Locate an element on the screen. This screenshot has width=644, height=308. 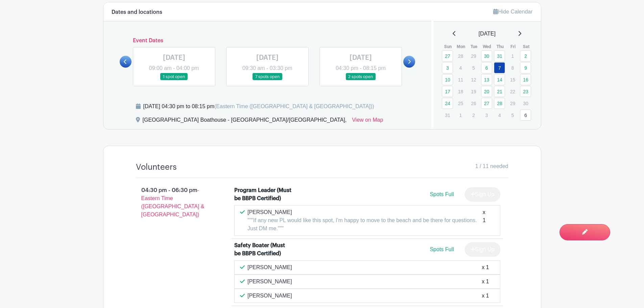
th: Wed is located at coordinates (487, 47).